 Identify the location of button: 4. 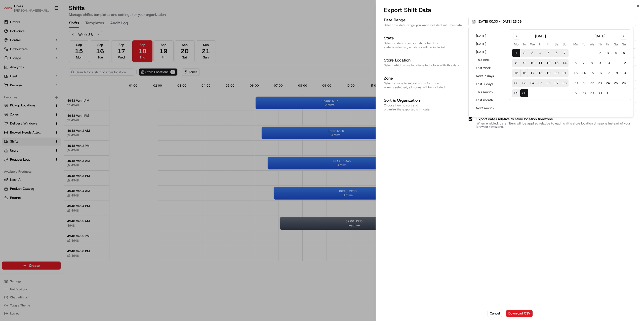
(540, 53).